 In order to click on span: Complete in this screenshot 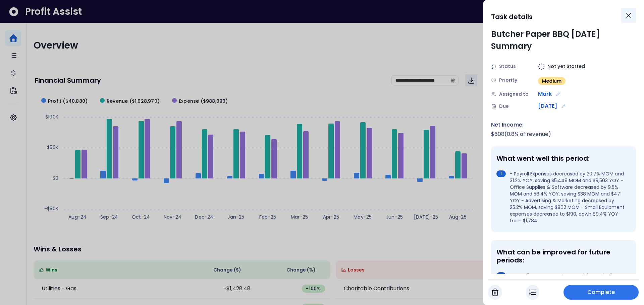, I will do `click(601, 292)`.